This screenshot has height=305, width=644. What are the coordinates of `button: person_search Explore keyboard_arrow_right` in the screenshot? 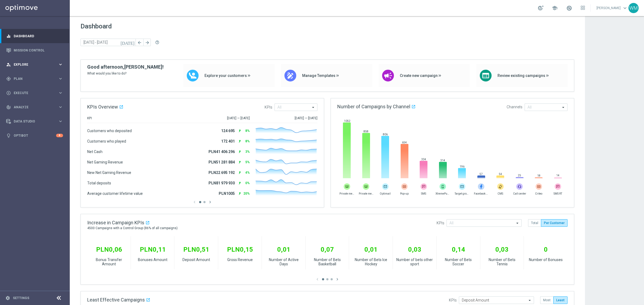 It's located at (34, 65).